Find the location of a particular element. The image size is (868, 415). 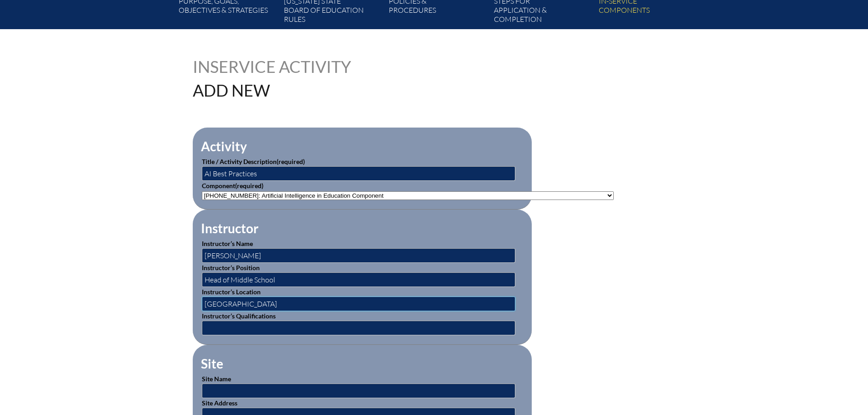

label: Component is located at coordinates (232, 185).